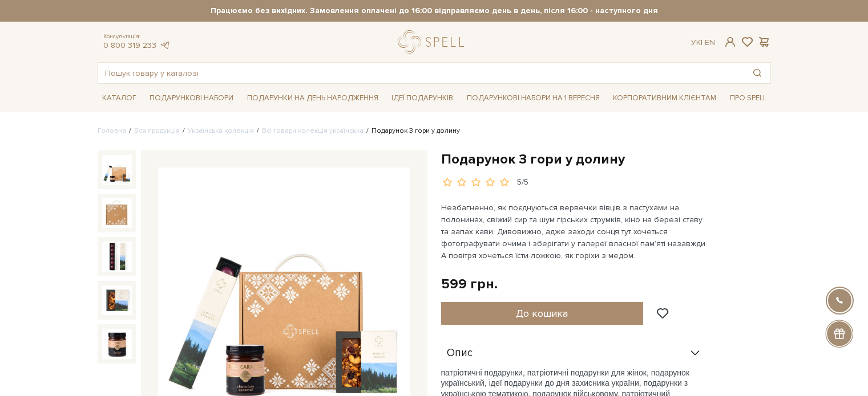 Image resolution: width=868 pixels, height=396 pixels. What do you see at coordinates (411, 131) in the screenshot?
I see `li: Подарунок З гори у долину` at bounding box center [411, 131].